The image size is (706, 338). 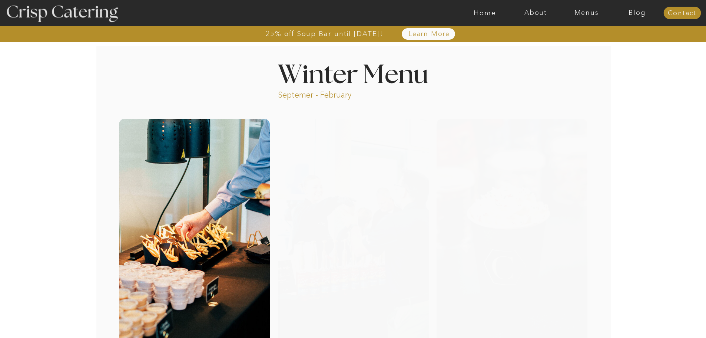 What do you see at coordinates (637, 13) in the screenshot?
I see `a: Blog` at bounding box center [637, 13].